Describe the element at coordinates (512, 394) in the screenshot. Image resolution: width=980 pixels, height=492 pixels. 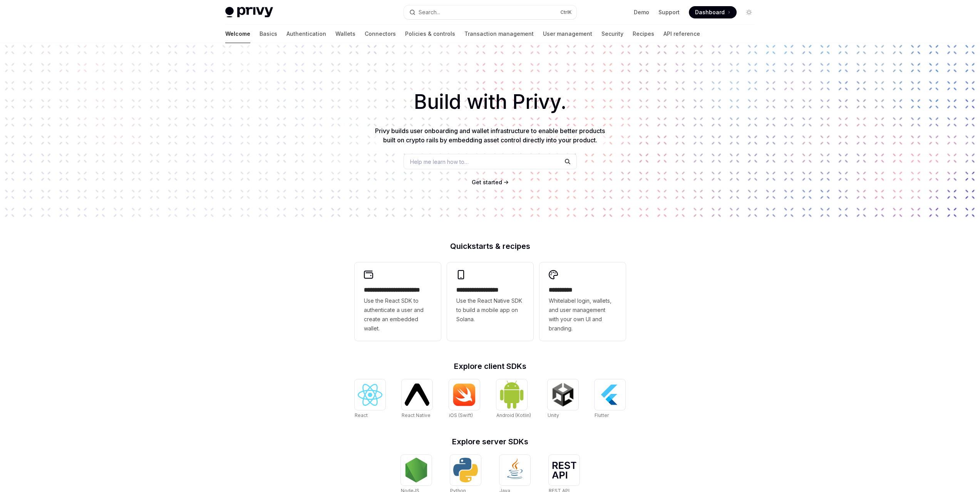
I see `img: Android (Kotlin)` at that location.